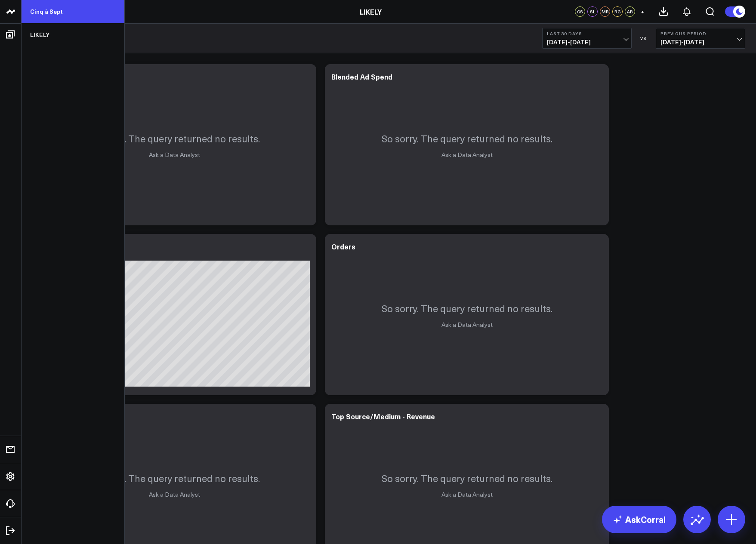  What do you see at coordinates (593, 12) in the screenshot?
I see `div: SL` at bounding box center [593, 12].